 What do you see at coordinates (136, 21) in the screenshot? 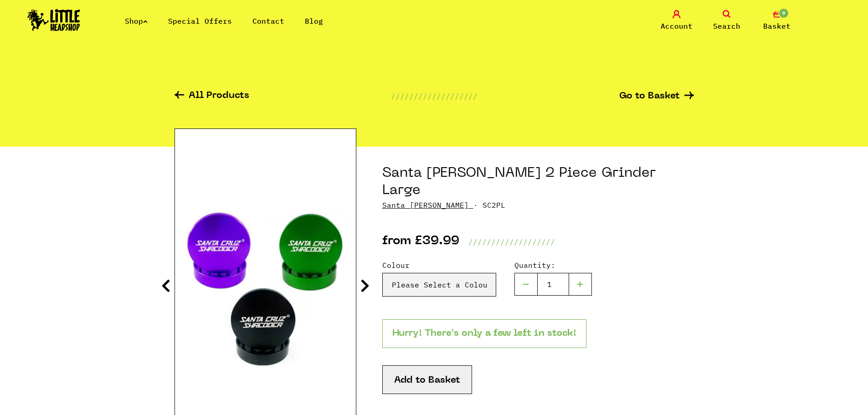
I see `a: Shop` at bounding box center [136, 21].